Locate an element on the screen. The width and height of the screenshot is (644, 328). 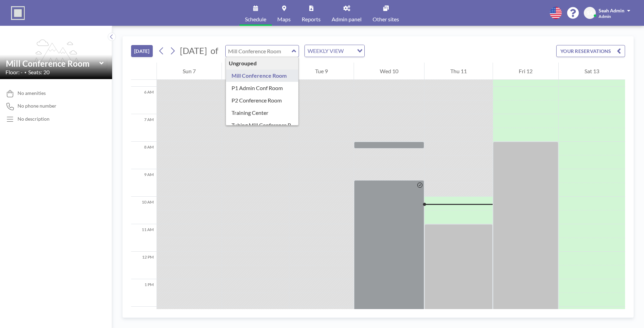
div: 9 AM is located at coordinates (144, 183).